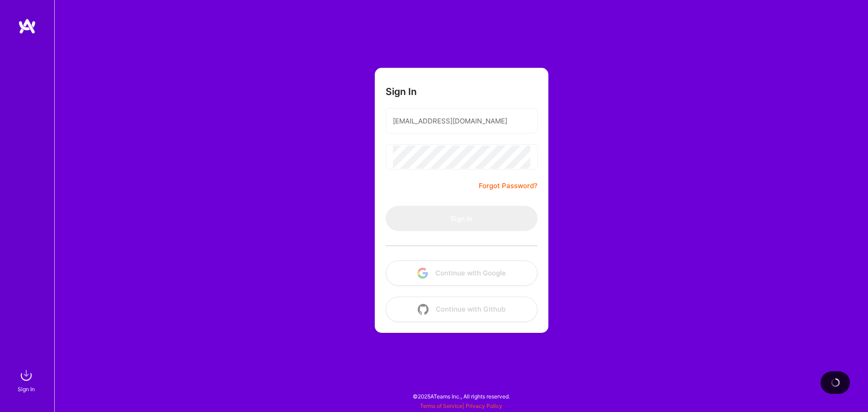  Describe the element at coordinates (484, 405) in the screenshot. I see `a: Privacy Policy` at that location.